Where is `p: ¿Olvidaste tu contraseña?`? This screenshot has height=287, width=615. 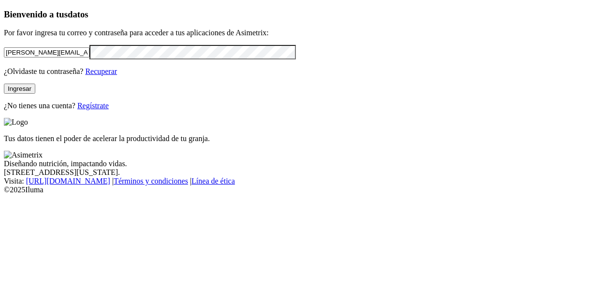
p: ¿Olvidaste tu contraseña? is located at coordinates (307, 72).